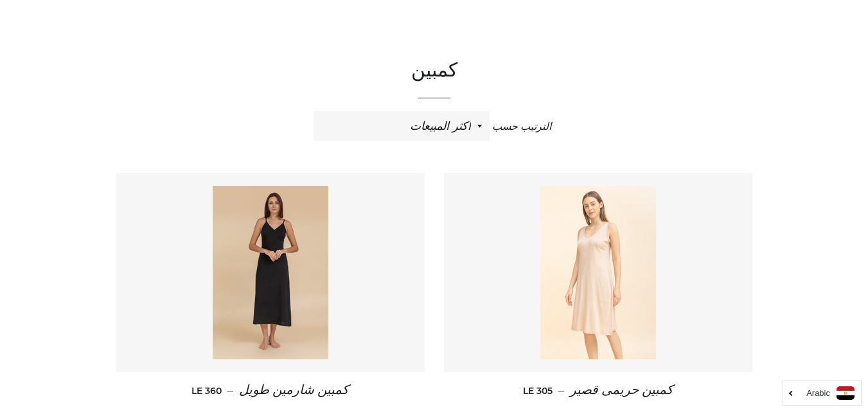  Describe the element at coordinates (206, 391) in the screenshot. I see `span: LE 360` at that location.